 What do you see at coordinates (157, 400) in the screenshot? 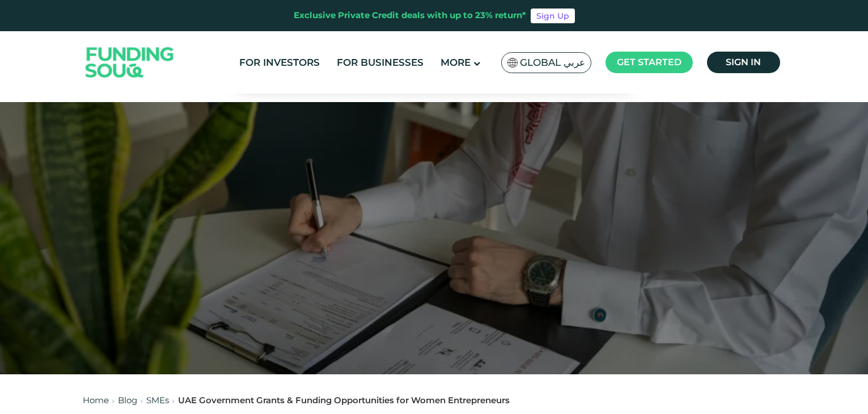
I see `a: SMEs` at bounding box center [157, 400].